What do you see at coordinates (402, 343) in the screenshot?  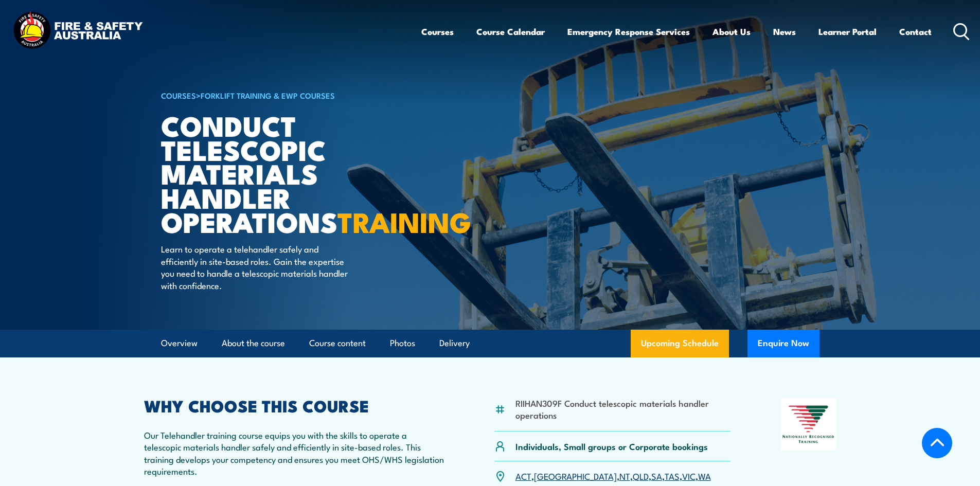 I see `a: Photos` at bounding box center [402, 343].